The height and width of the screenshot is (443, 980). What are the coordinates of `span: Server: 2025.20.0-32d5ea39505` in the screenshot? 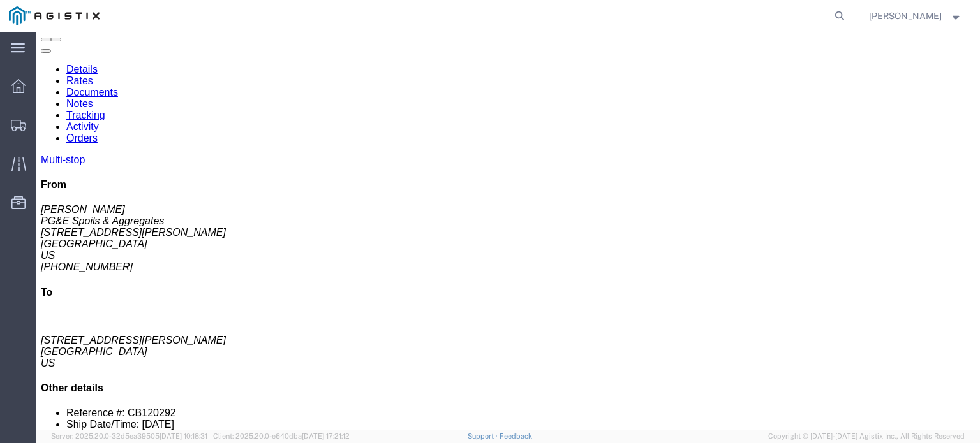 It's located at (129, 436).